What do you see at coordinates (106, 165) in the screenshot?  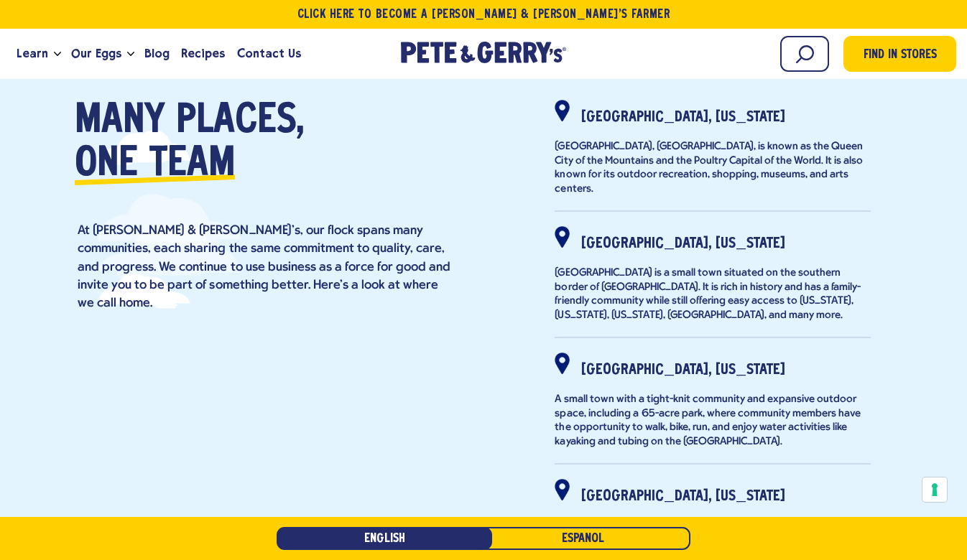 I see `span: one` at bounding box center [106, 165].